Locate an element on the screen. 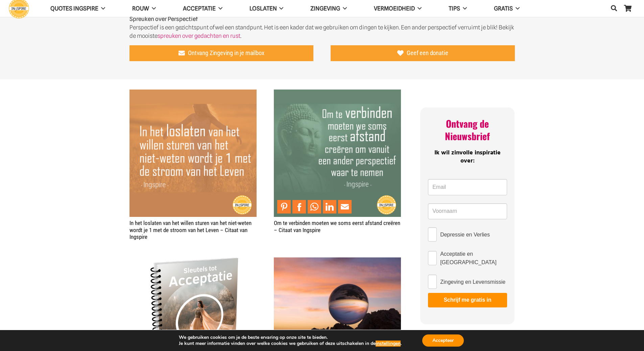  img: Verander je perspectief! Gouden inzichten van ingspire.nl is located at coordinates (338, 297).